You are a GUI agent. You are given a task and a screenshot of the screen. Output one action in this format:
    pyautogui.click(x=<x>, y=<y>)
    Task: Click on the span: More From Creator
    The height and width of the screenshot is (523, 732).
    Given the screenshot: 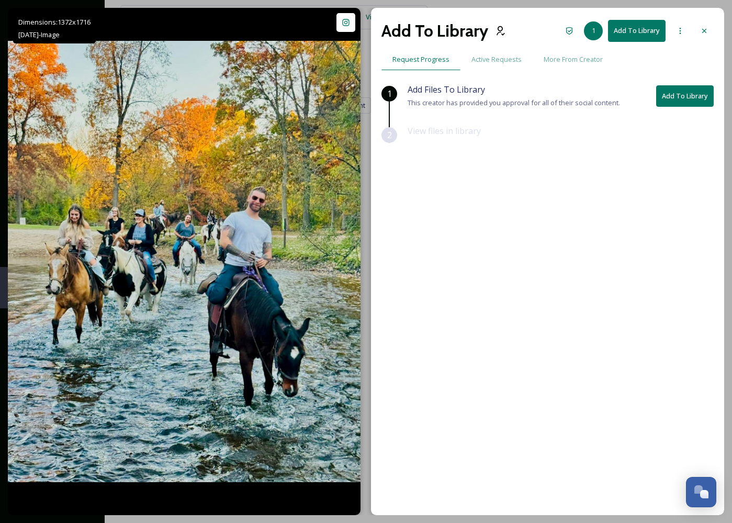 What is the action you would take?
    pyautogui.click(x=573, y=59)
    